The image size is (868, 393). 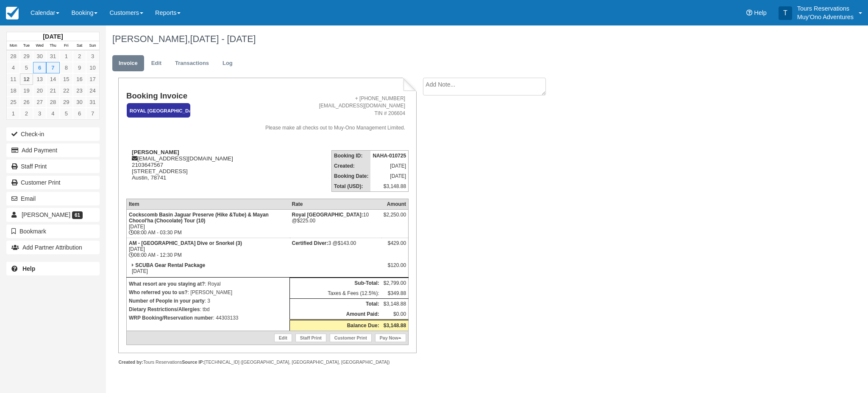 I want to click on button: Email, so click(x=53, y=199).